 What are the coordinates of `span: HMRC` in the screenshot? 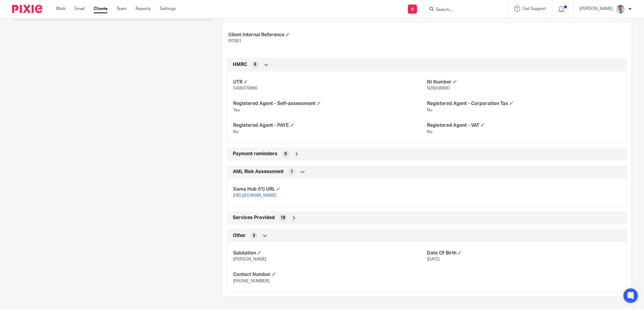 It's located at (240, 65).